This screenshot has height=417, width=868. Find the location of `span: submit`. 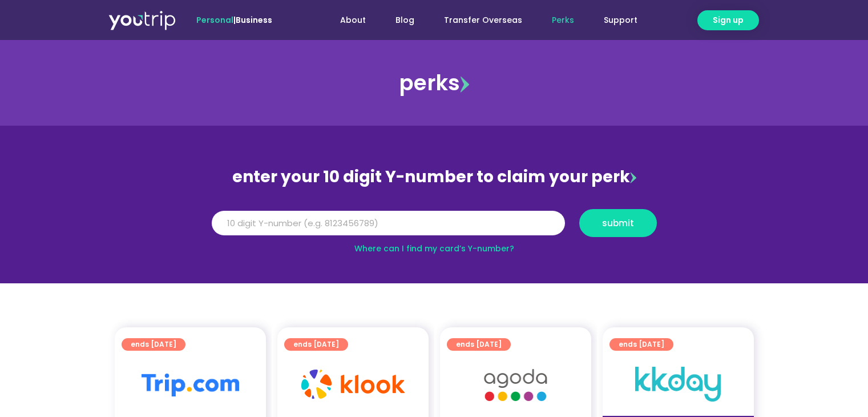

span: submit is located at coordinates (618, 223).